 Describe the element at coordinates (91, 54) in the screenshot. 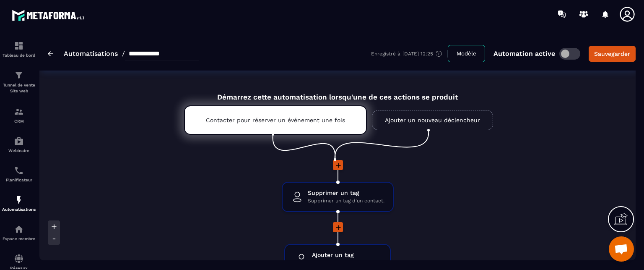

I see `a: Automatisations` at that location.